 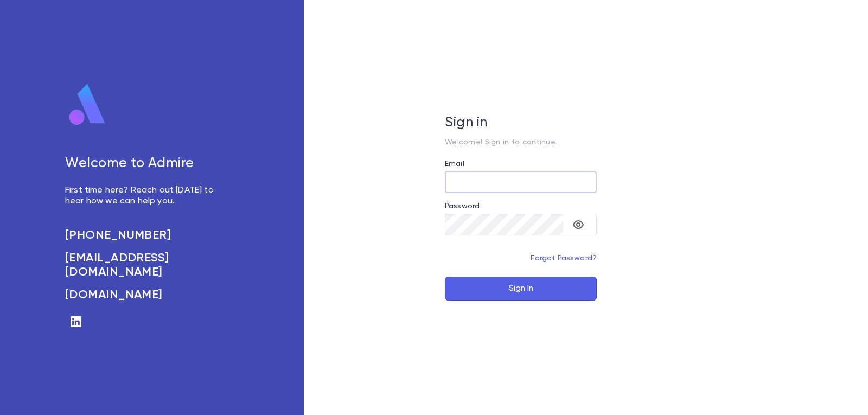 I want to click on h5: Sign in, so click(x=521, y=123).